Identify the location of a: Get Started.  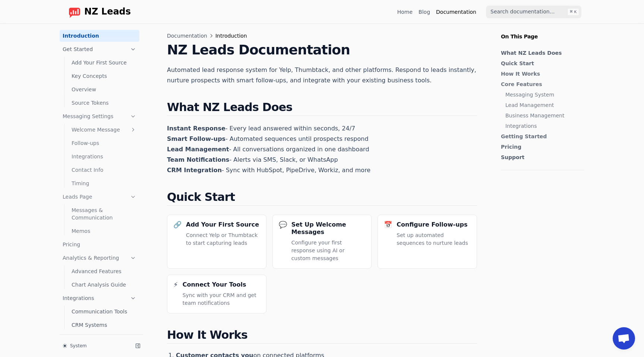
(100, 49).